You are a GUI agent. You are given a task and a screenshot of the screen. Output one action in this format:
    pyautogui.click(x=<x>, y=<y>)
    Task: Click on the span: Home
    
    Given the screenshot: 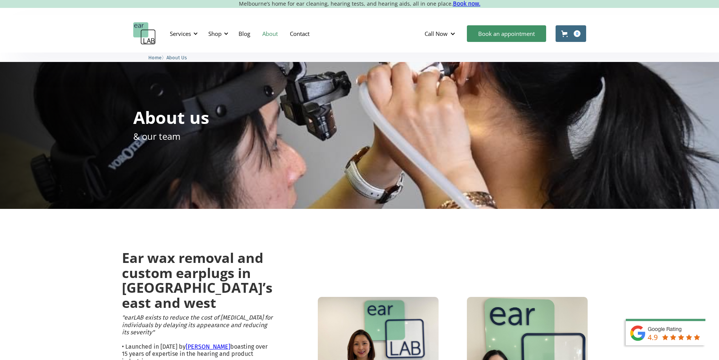 What is the action you would take?
    pyautogui.click(x=155, y=57)
    